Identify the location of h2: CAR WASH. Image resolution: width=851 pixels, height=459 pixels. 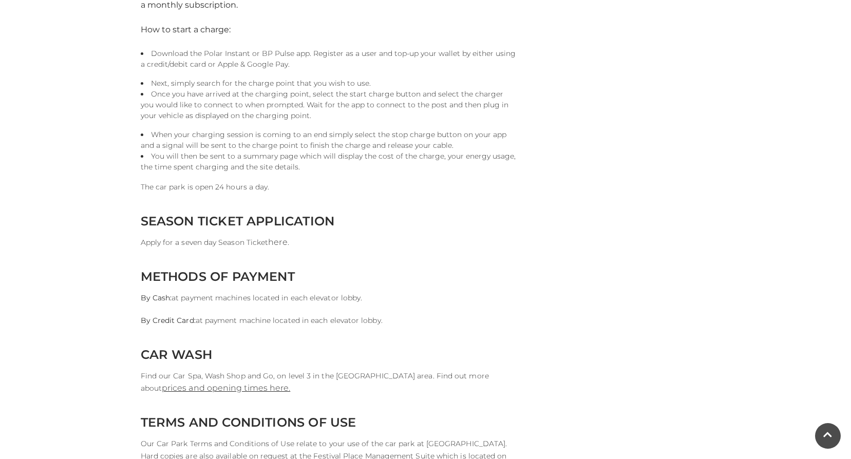
(328, 354).